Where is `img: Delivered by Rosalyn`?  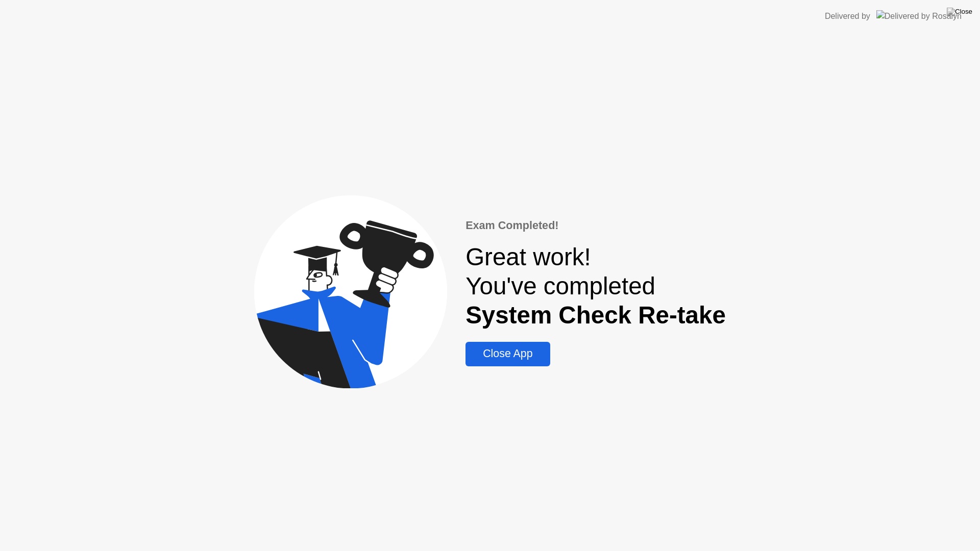 img: Delivered by Rosalyn is located at coordinates (919, 16).